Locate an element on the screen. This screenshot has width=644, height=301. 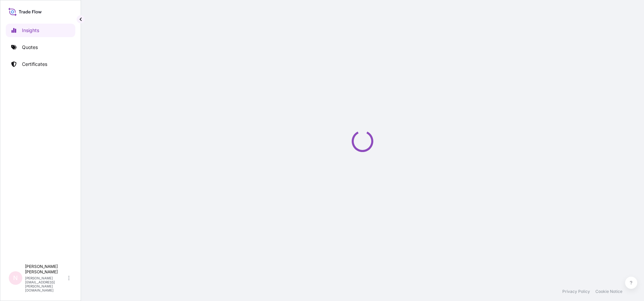
p: Quotes is located at coordinates (30, 48).